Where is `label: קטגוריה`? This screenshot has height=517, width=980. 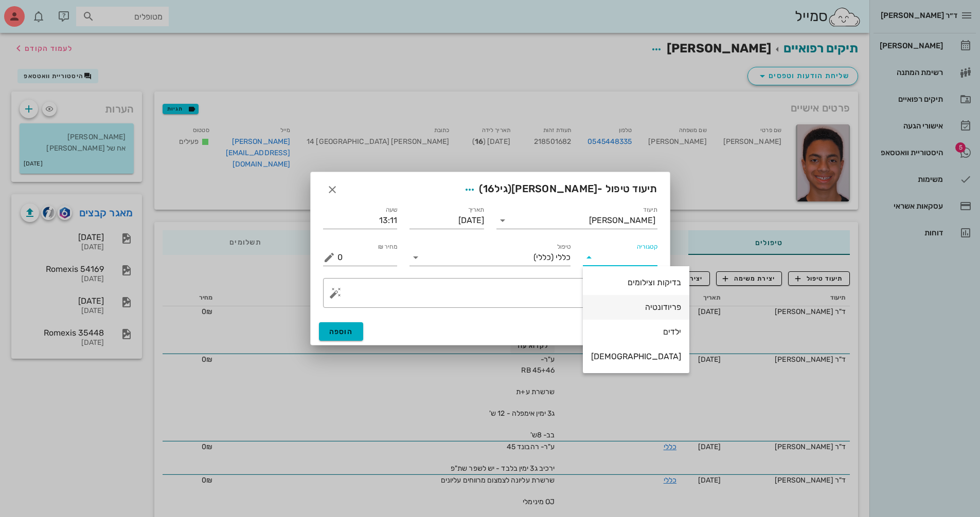 label: קטגוריה is located at coordinates (646, 247).